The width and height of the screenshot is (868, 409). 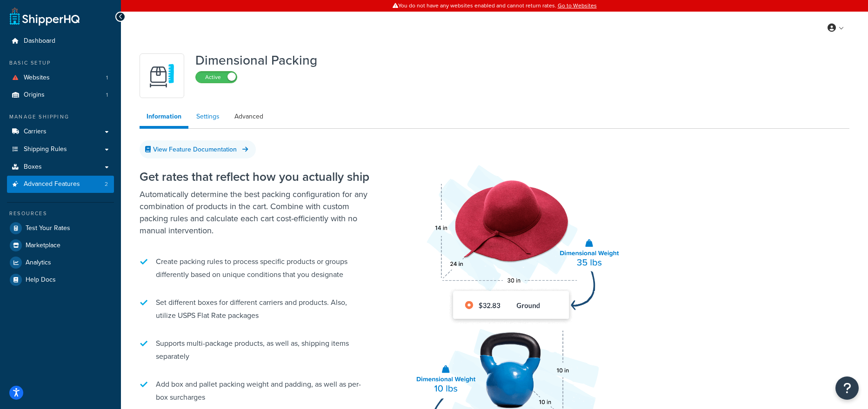 What do you see at coordinates (43, 246) in the screenshot?
I see `span: Marketplace` at bounding box center [43, 246].